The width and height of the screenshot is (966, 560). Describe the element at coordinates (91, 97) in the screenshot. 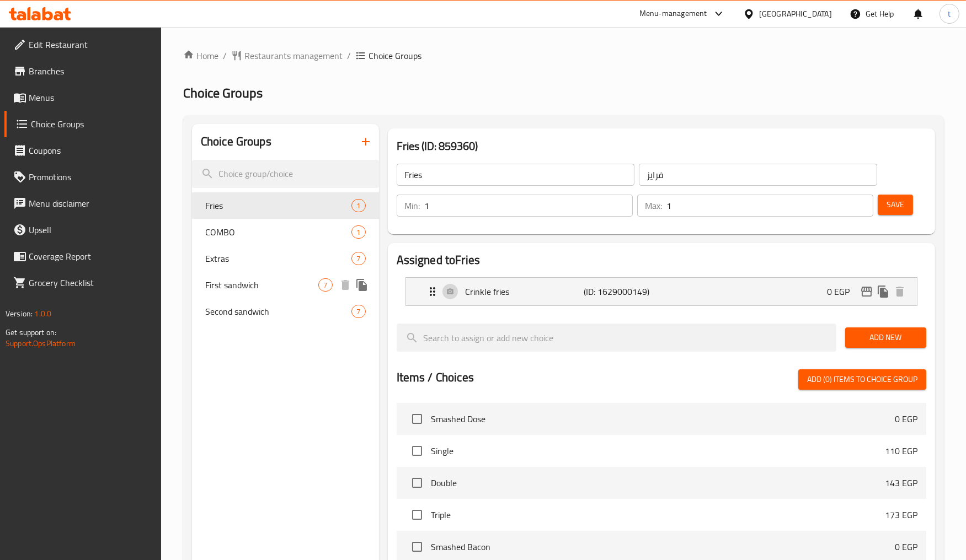

I see `span: Menus` at that location.